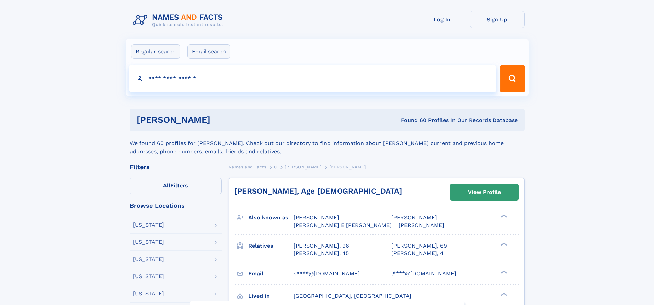 The height and width of the screenshot is (305, 654). What do you see at coordinates (442, 19) in the screenshot?
I see `a: Log In` at bounding box center [442, 19].